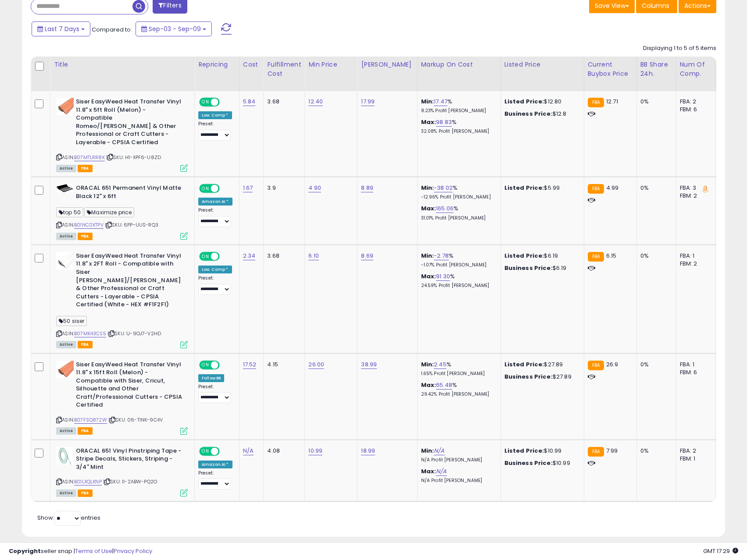 The image size is (747, 560). What do you see at coordinates (696, 69) in the screenshot?
I see `div: Num of Comp.` at bounding box center [696, 69].